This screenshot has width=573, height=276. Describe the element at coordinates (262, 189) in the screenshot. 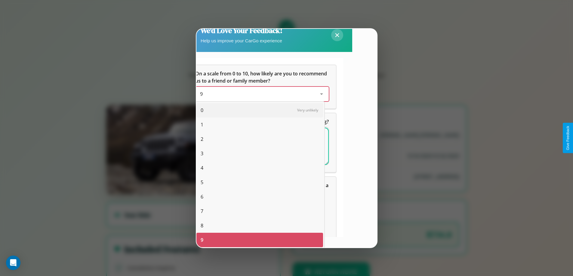

I see `span: Which of the following features do you value the most in a vehicle?` at that location.